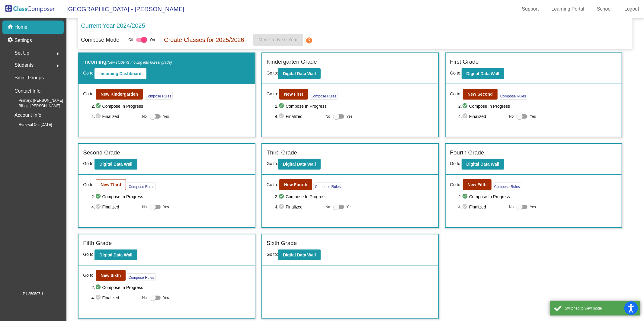 The width and height of the screenshot is (644, 321). What do you see at coordinates (139, 62) in the screenshot?
I see `span: (New students moving into lowest grade)` at bounding box center [139, 62].